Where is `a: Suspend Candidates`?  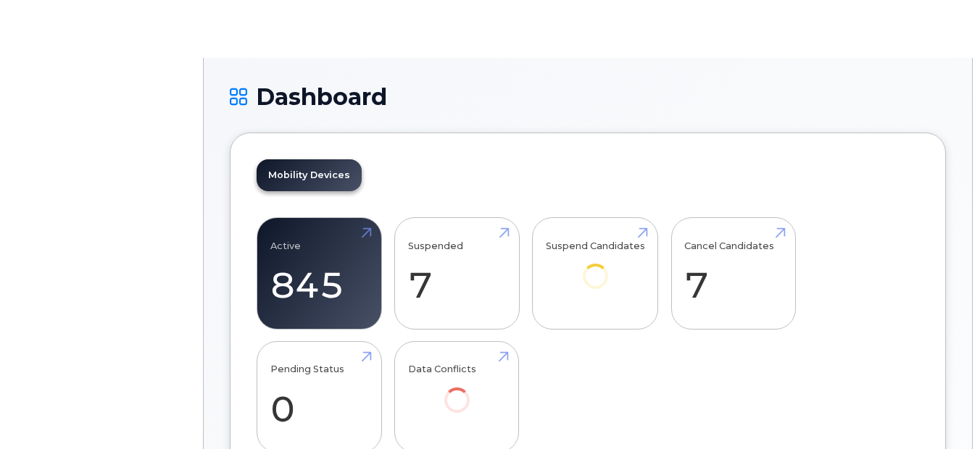 a: Suspend Candidates is located at coordinates (596, 268).